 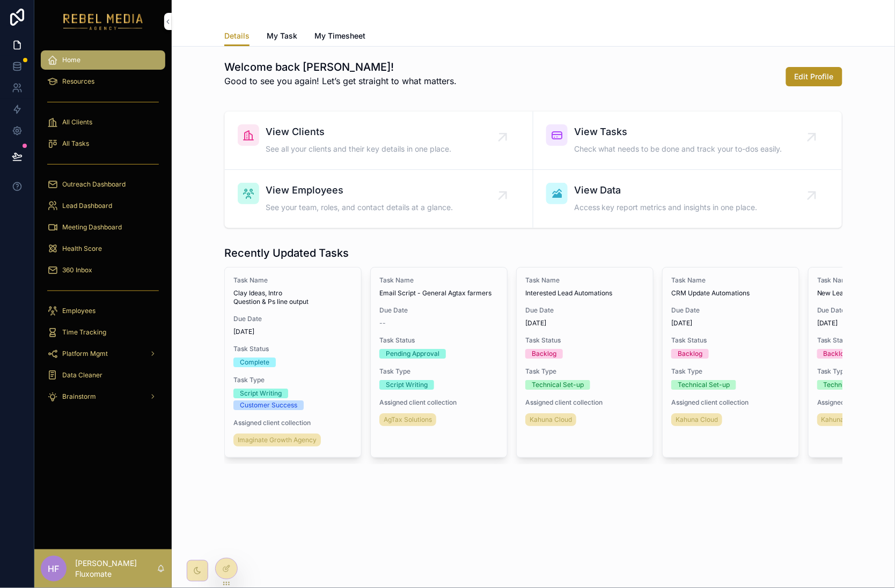 What do you see at coordinates (82, 248) in the screenshot?
I see `span: Health Score` at bounding box center [82, 248].